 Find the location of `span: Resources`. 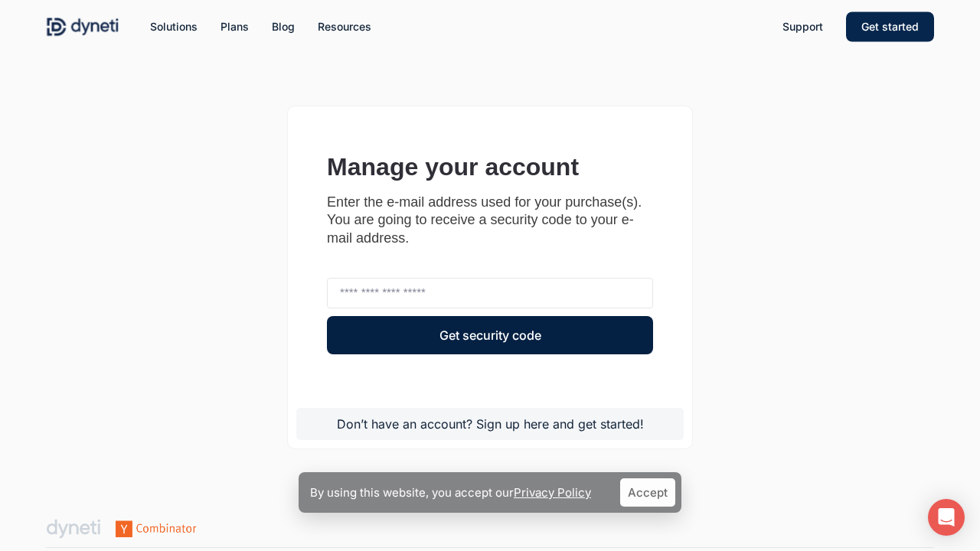

span: Resources is located at coordinates (344, 26).